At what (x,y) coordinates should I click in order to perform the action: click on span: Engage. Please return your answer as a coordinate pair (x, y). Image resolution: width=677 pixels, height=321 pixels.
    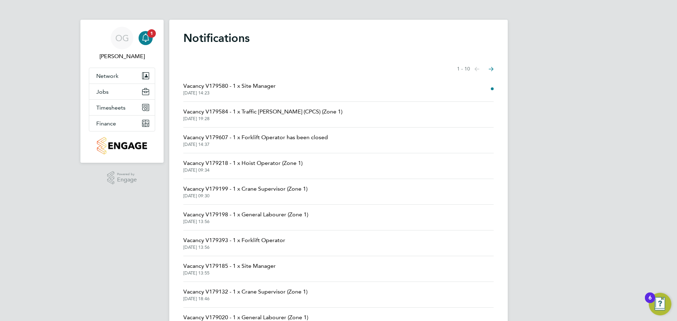
    Looking at the image, I should click on (127, 180).